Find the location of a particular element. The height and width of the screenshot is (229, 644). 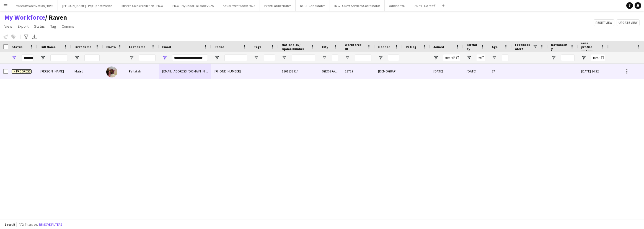

img: Majed Fallatah is located at coordinates (112, 72).